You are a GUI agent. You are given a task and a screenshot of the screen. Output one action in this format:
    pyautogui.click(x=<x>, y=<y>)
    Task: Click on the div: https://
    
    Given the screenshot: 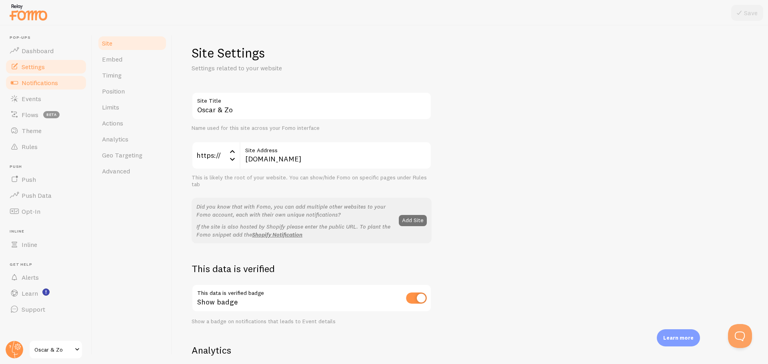 What is the action you would take?
    pyautogui.click(x=216, y=156)
    